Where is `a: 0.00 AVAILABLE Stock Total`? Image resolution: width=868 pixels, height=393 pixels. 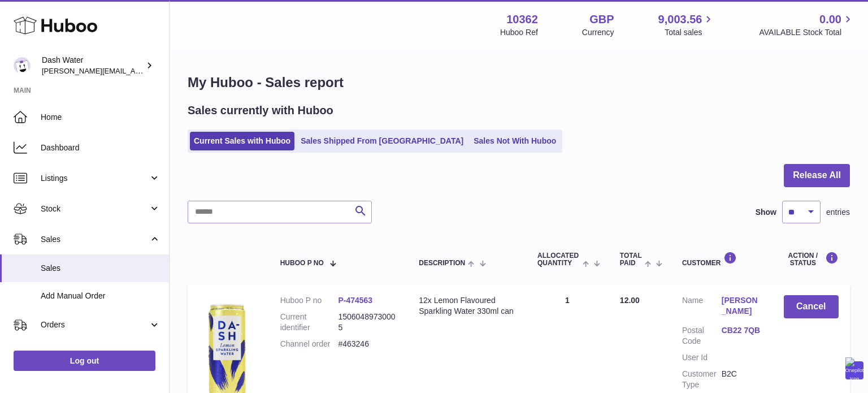
a: 0.00 AVAILABLE Stock Total is located at coordinates (806, 24).